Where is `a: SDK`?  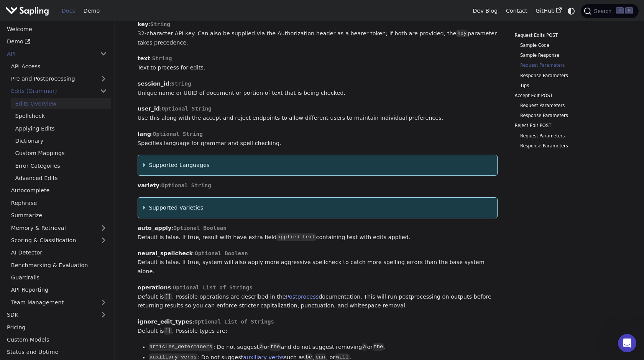
a: SDK is located at coordinates (49, 315).